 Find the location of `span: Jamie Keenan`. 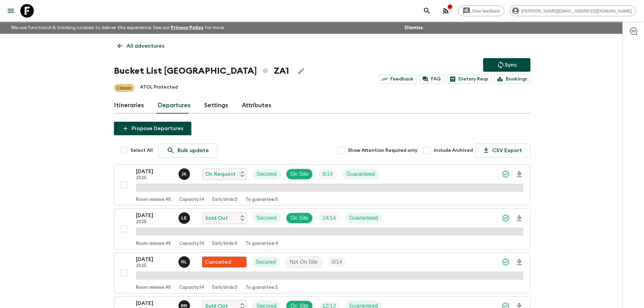

span: Jamie Keenan is located at coordinates (185, 173).